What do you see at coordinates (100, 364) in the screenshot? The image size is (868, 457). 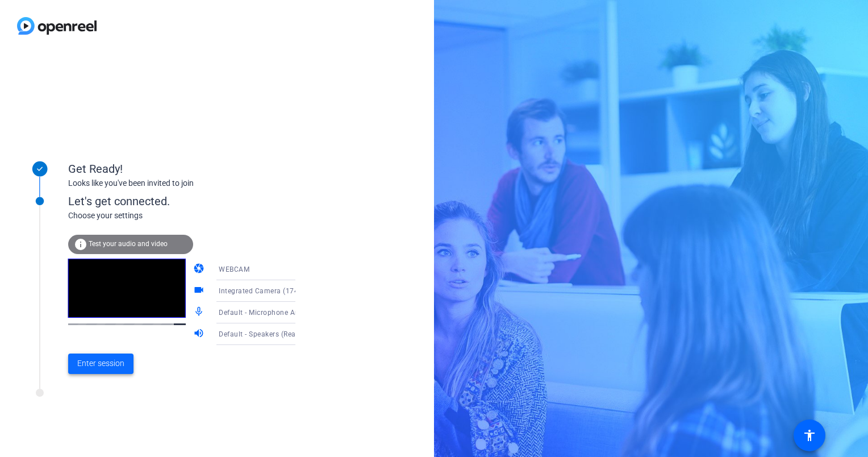 I see `button: Enter session` at bounding box center [100, 364].